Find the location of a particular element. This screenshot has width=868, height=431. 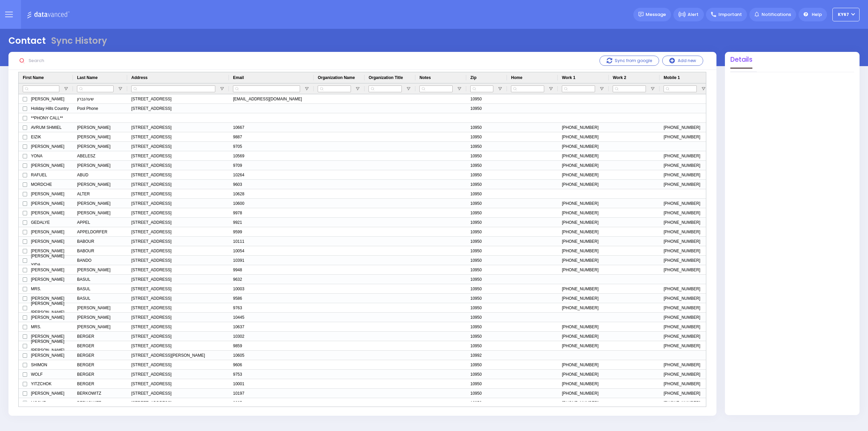

input: Mobile 1 Filter Input is located at coordinates (680, 89).